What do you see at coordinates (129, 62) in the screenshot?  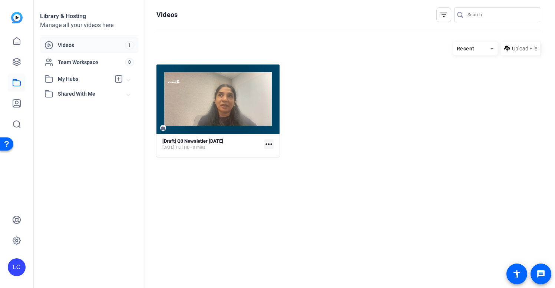 I see `span: 0` at bounding box center [129, 62].